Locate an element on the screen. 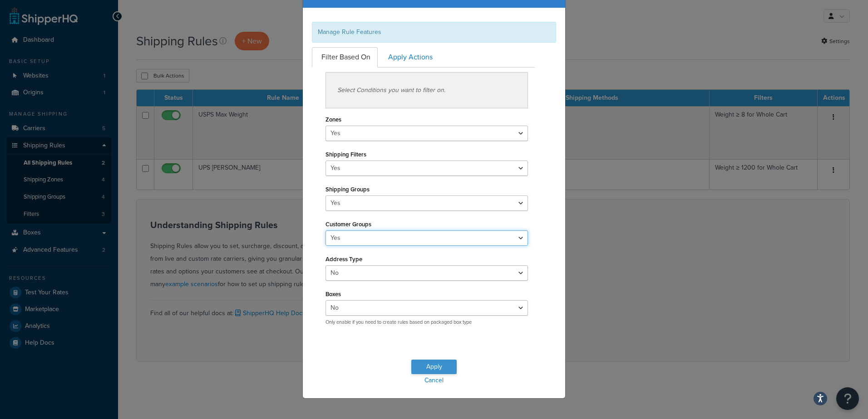  button: Apply is located at coordinates (434, 367).